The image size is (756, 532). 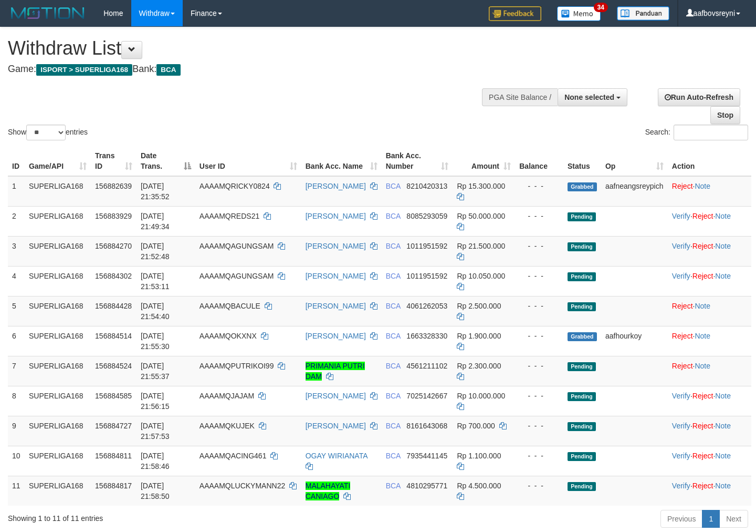 What do you see at coordinates (579, 14) in the screenshot?
I see `img: Button%20Memo.svg` at bounding box center [579, 14].